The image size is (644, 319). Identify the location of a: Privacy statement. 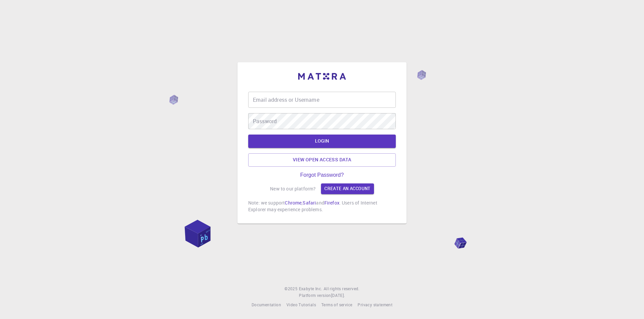
(375, 305).